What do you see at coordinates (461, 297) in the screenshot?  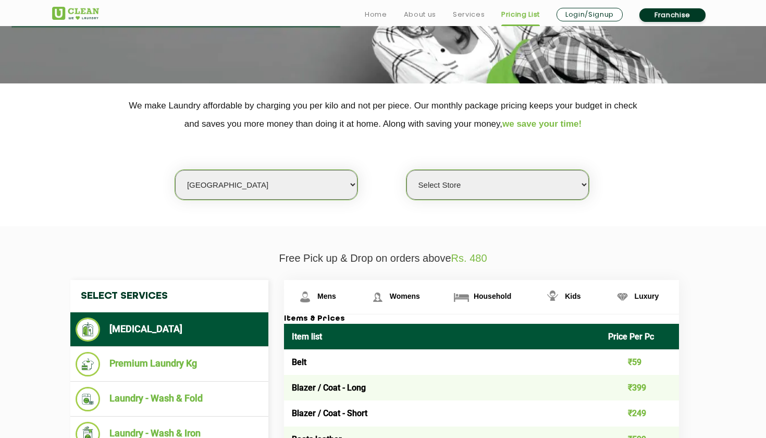 I see `img: Household` at bounding box center [461, 297].